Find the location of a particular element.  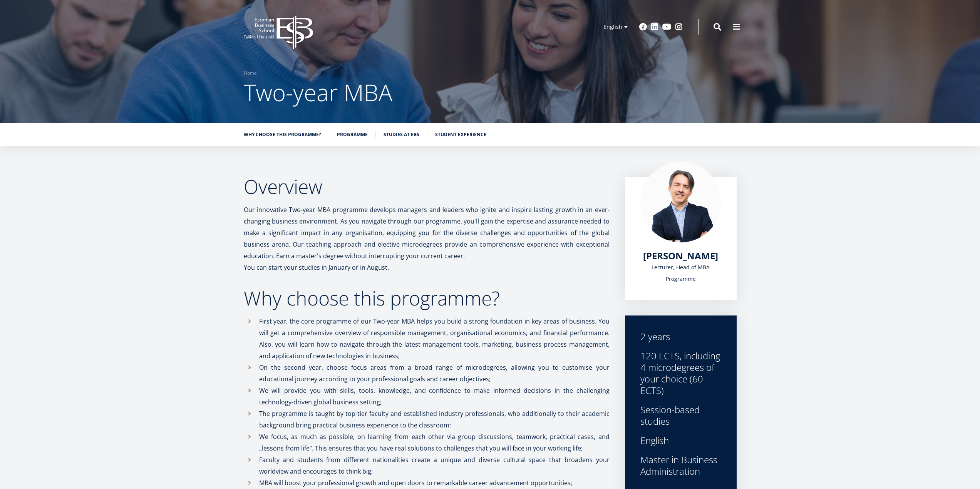

p: We focus, as much as possible, on learning from each other via group discussions, teamwork, pract... is located at coordinates (434, 442).